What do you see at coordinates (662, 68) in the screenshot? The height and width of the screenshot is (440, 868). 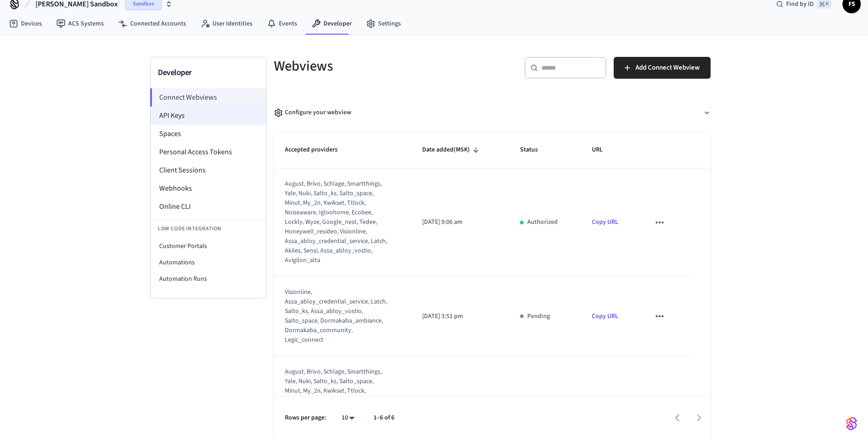 I see `button: Add Connect Webview` at bounding box center [662, 68].